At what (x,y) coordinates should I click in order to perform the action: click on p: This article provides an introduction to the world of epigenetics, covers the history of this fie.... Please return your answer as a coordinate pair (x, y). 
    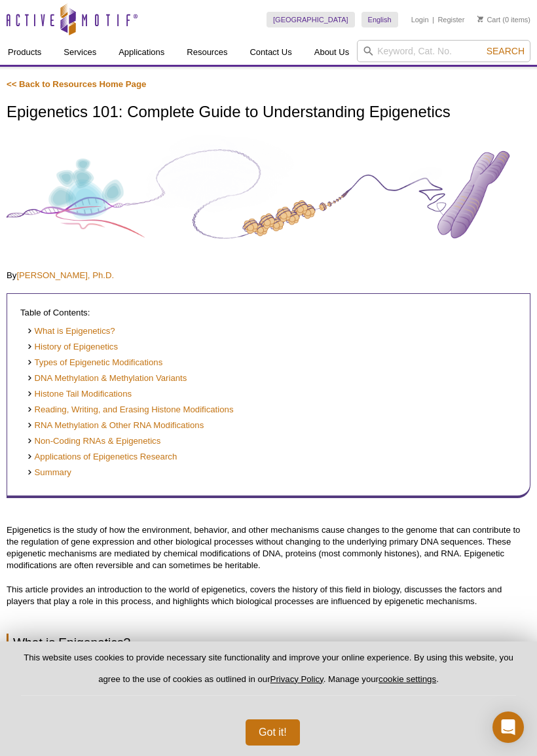
    Looking at the image, I should click on (269, 596).